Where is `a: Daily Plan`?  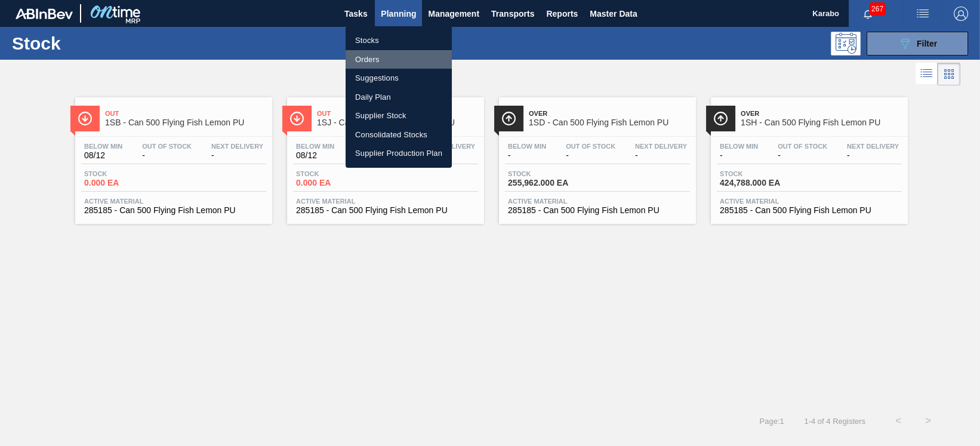
a: Daily Plan is located at coordinates (398, 97).